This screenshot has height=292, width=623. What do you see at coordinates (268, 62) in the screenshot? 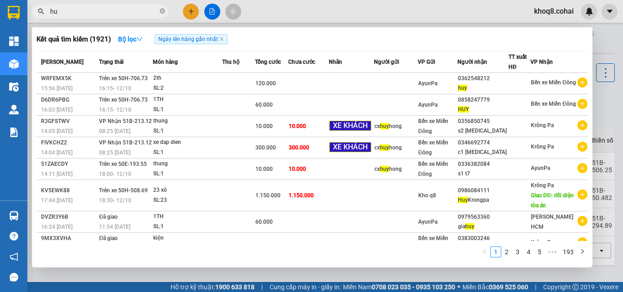
I see `span: Tổng cước` at bounding box center [268, 62].